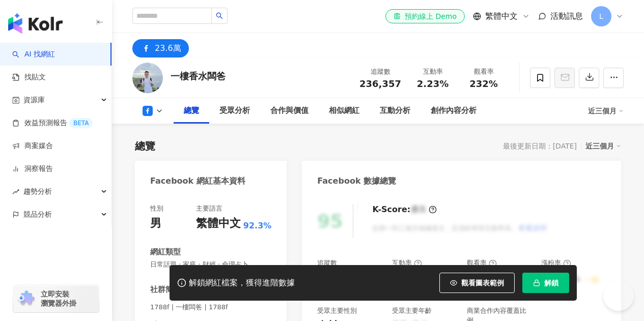  What do you see at coordinates (380, 84) in the screenshot?
I see `span: 236,357` at bounding box center [380, 84].